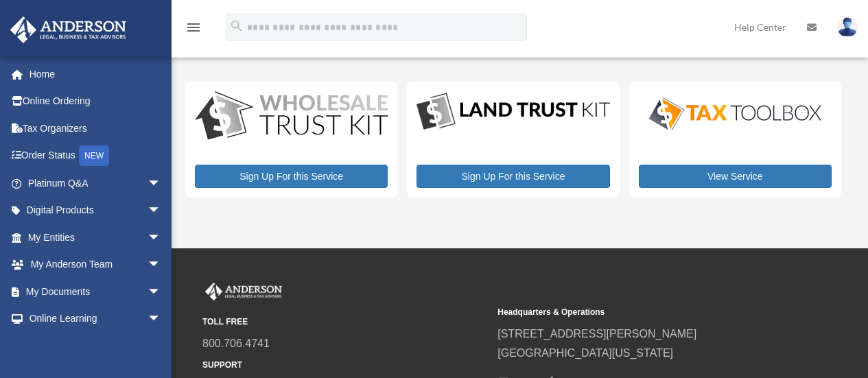 This screenshot has width=868, height=378. What do you see at coordinates (345, 322) in the screenshot?
I see `small: TOLL FREE` at bounding box center [345, 322].